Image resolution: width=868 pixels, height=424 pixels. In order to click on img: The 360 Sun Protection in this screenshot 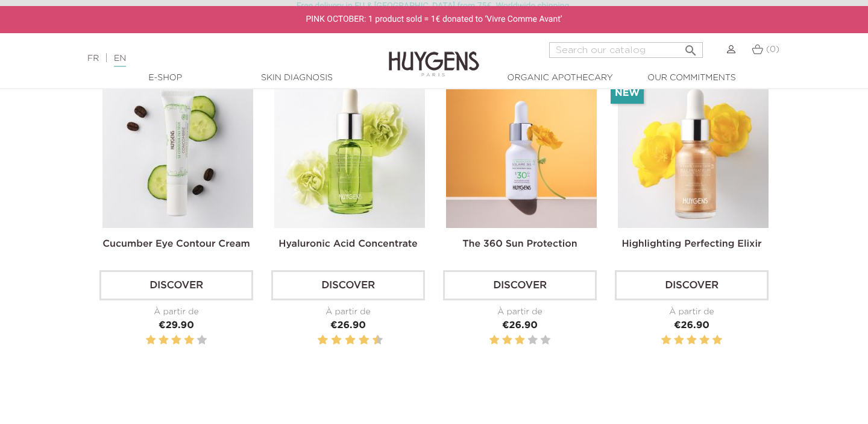, I will do `click(522, 153)`.